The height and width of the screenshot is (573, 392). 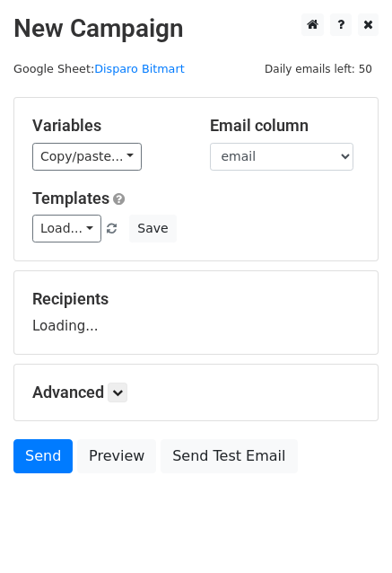 What do you see at coordinates (318, 69) in the screenshot?
I see `span: Daily emails left: 50` at bounding box center [318, 69].